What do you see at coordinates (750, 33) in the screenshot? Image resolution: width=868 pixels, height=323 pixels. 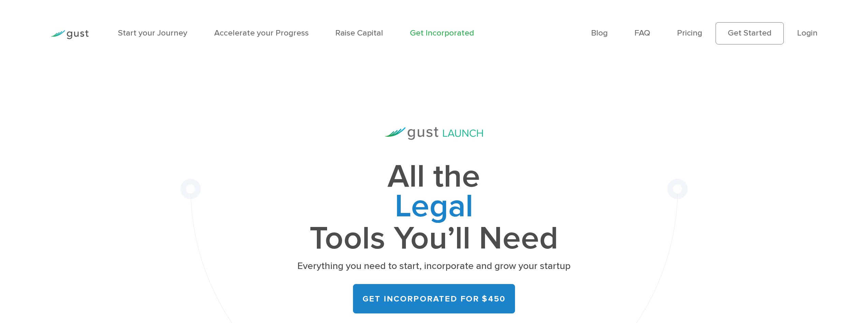 I see `a: Get Started` at bounding box center [750, 33].